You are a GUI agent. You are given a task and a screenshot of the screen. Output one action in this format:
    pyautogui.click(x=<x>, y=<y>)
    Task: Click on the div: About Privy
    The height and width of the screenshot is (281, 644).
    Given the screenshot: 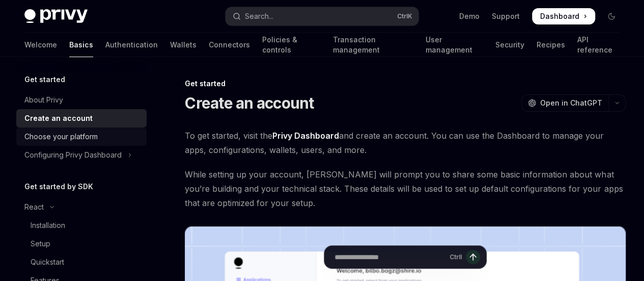 What is the action you would take?
    pyautogui.click(x=44, y=100)
    